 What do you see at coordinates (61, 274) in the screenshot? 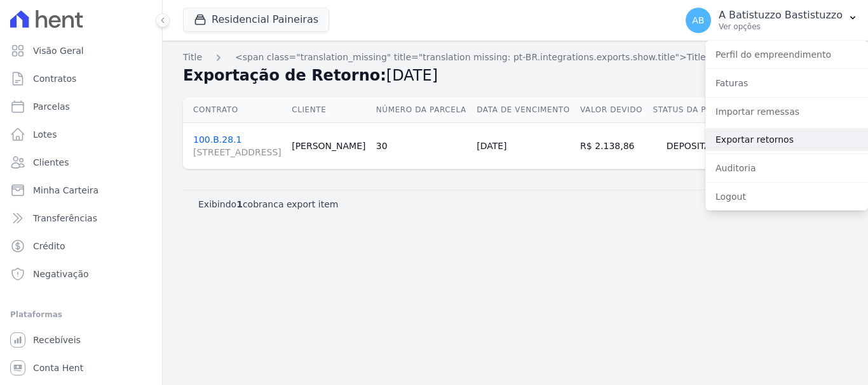
I see `span: Negativação` at bounding box center [61, 274].